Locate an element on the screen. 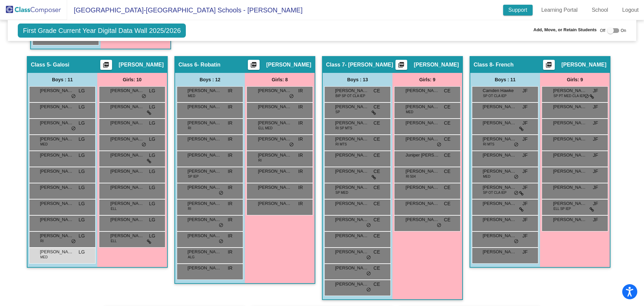  span: - French is located at coordinates (503, 65).